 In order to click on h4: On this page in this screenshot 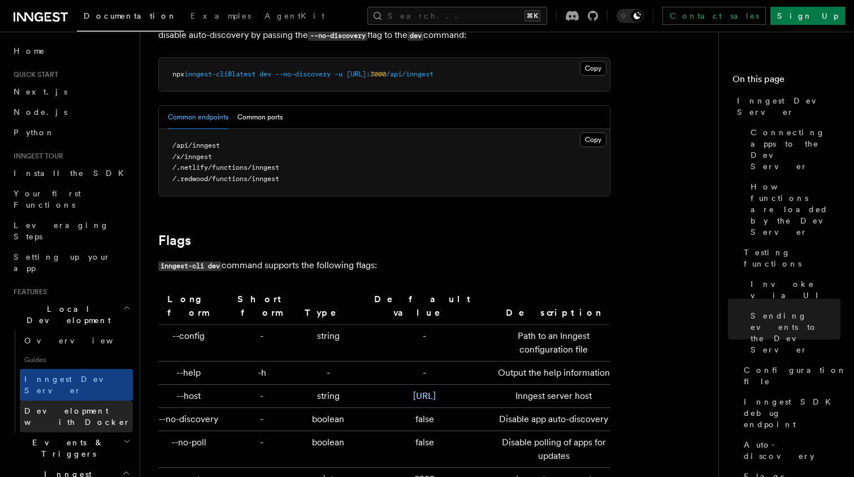, I will do `click(786, 81)`.